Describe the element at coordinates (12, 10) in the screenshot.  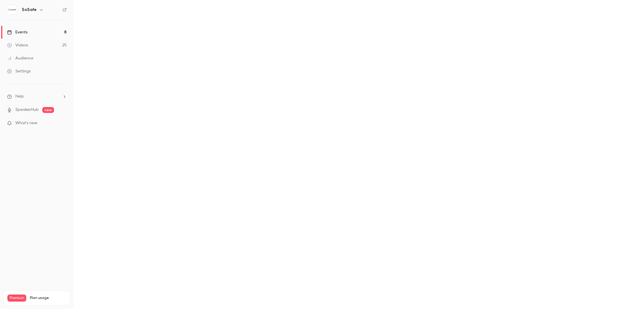
I see `img: SoSafe` at that location.